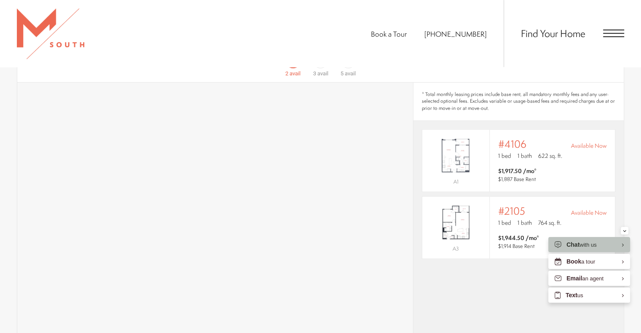  What do you see at coordinates (516, 246) in the screenshot?
I see `span: $1,914 Base Rent` at bounding box center [516, 246].